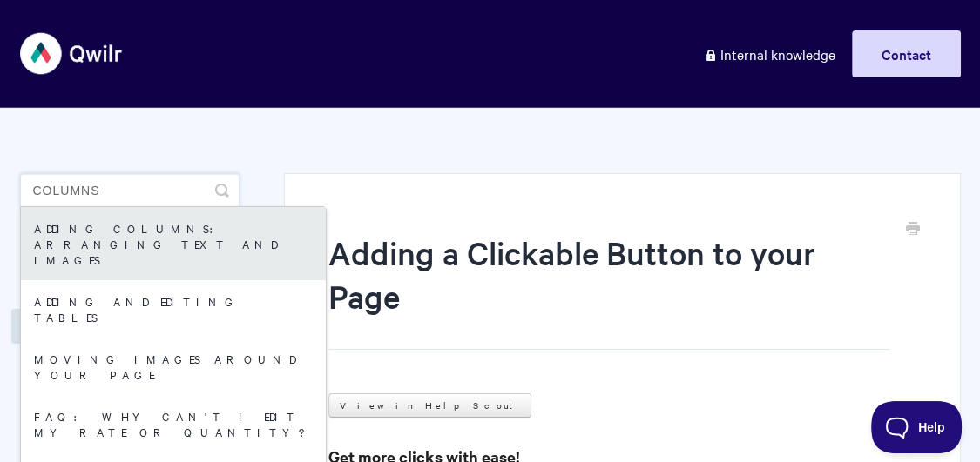 This screenshot has width=980, height=462. What do you see at coordinates (174, 424) in the screenshot?
I see `a: FAQ: Why can't I edit my rate or quantity?` at bounding box center [174, 424].